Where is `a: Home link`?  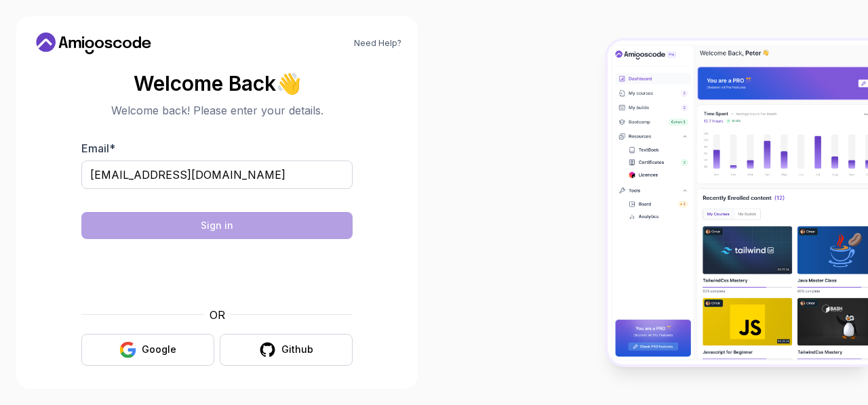 a: Home link is located at coordinates (93, 43).